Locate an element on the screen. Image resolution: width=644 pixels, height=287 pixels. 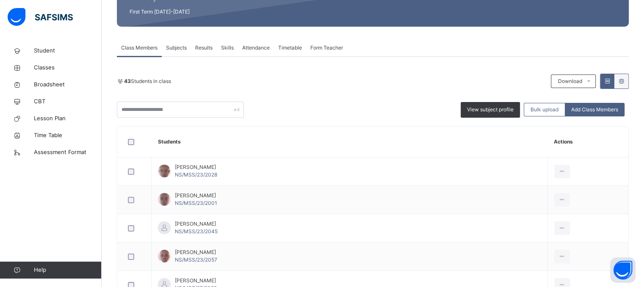
span: Assessment Format is located at coordinates (68, 152).